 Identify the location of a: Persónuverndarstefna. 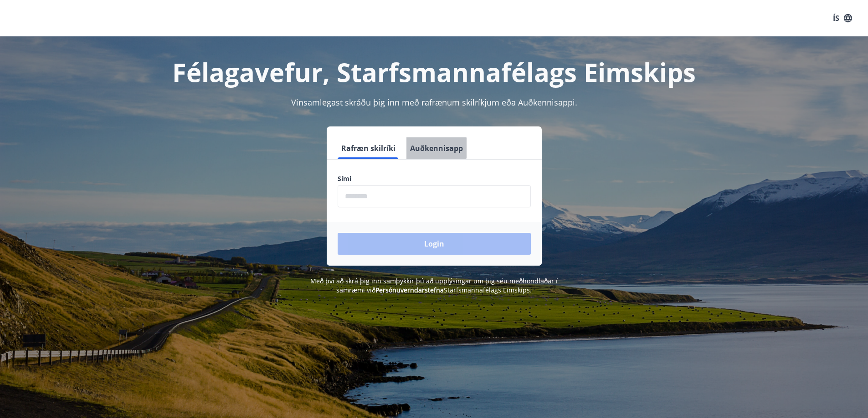
(409, 290).